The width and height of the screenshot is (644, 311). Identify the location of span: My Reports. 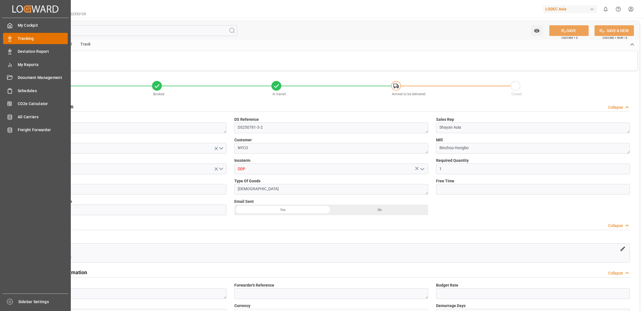
(42, 64).